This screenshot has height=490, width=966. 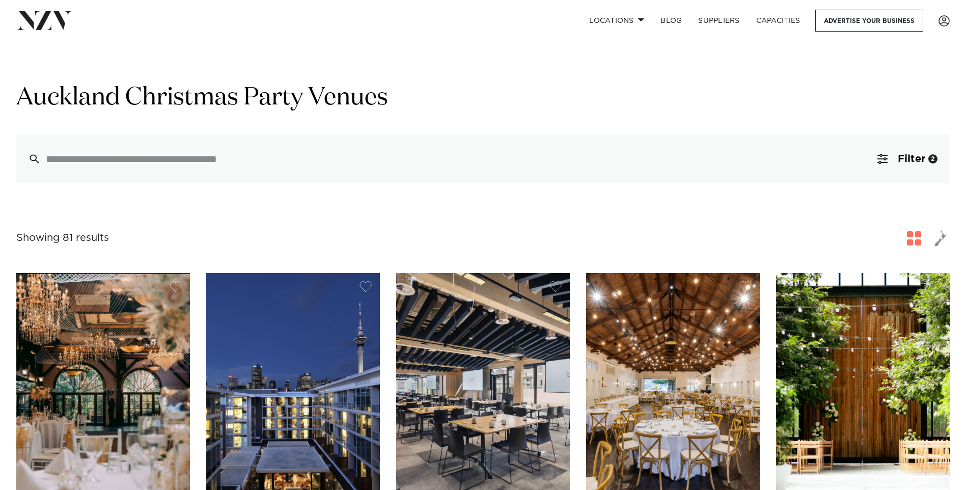 I want to click on a: SUPPLIERS, so click(x=718, y=20).